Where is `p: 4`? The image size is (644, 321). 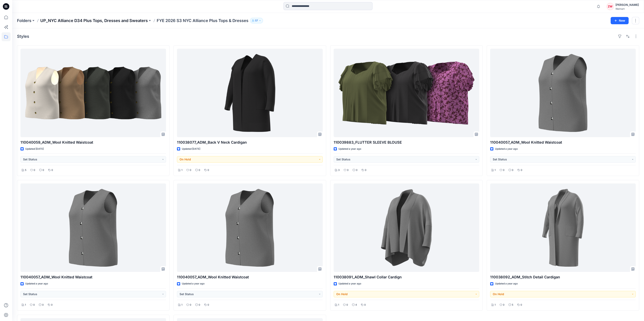 p: 4 is located at coordinates (356, 305).